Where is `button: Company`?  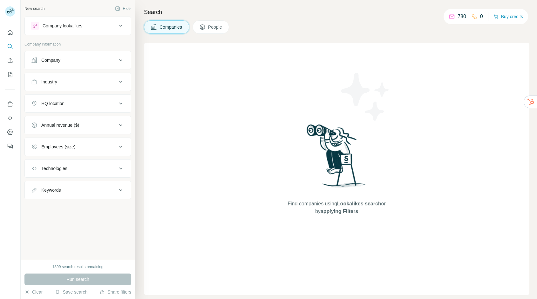
button: Company is located at coordinates (78, 60).